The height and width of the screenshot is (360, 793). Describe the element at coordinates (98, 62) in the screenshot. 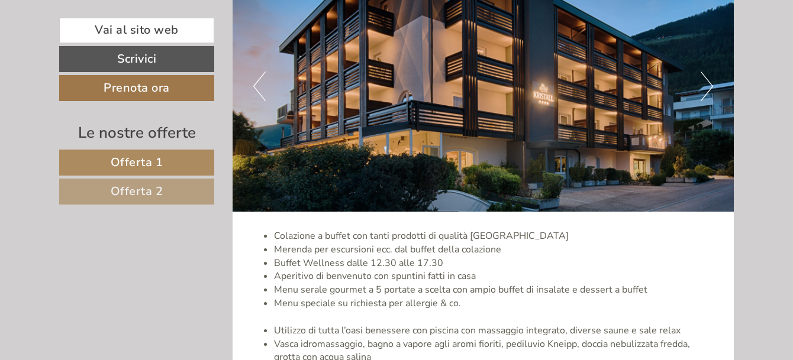

I see `small: 22:57` at that location.